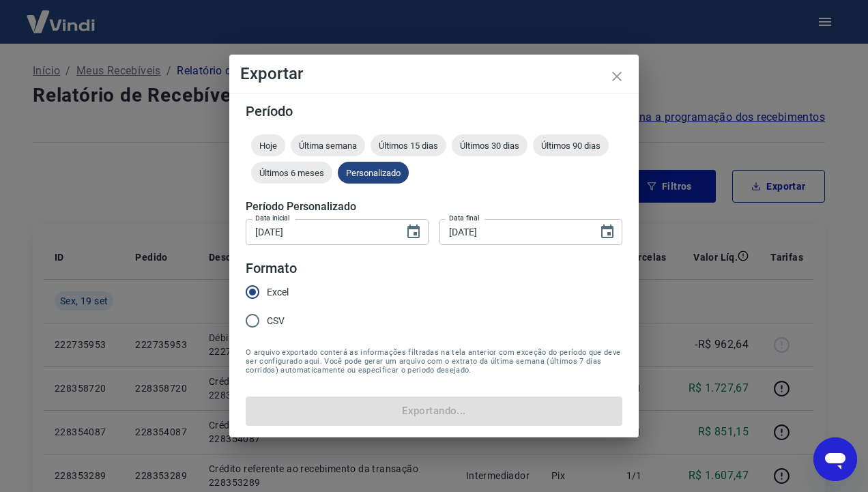 The width and height of the screenshot is (868, 492). I want to click on div: Personalizado, so click(373, 172).